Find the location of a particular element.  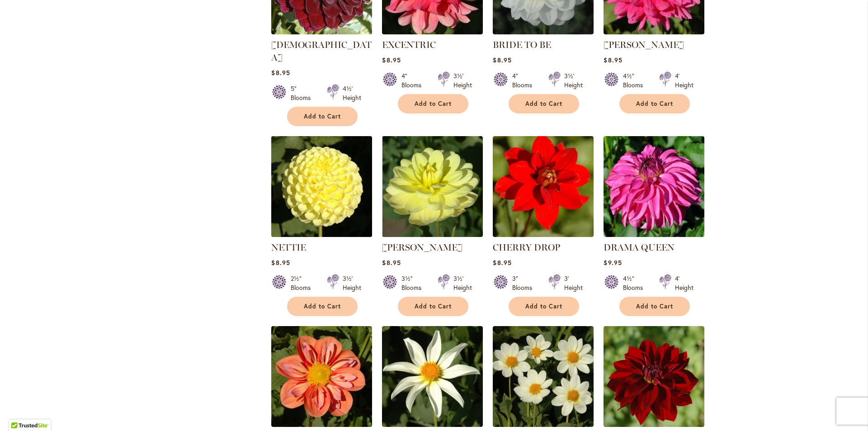

span: $9.95 is located at coordinates (613, 262).